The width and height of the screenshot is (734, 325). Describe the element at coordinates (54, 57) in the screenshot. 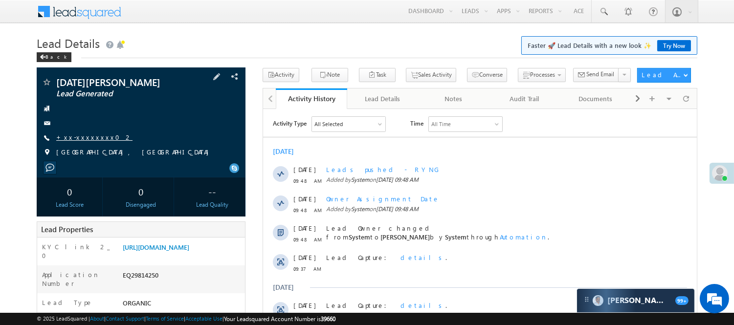

I see `div: Back` at that location.